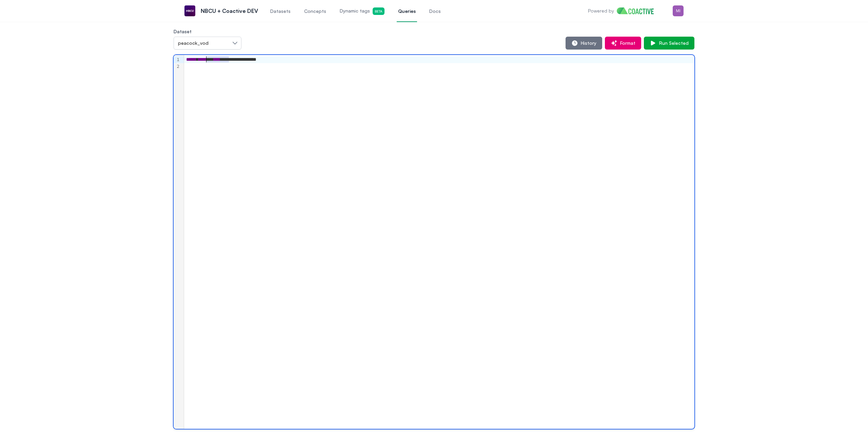  What do you see at coordinates (208, 43) in the screenshot?
I see `button: peacock_vod` at bounding box center [208, 43].